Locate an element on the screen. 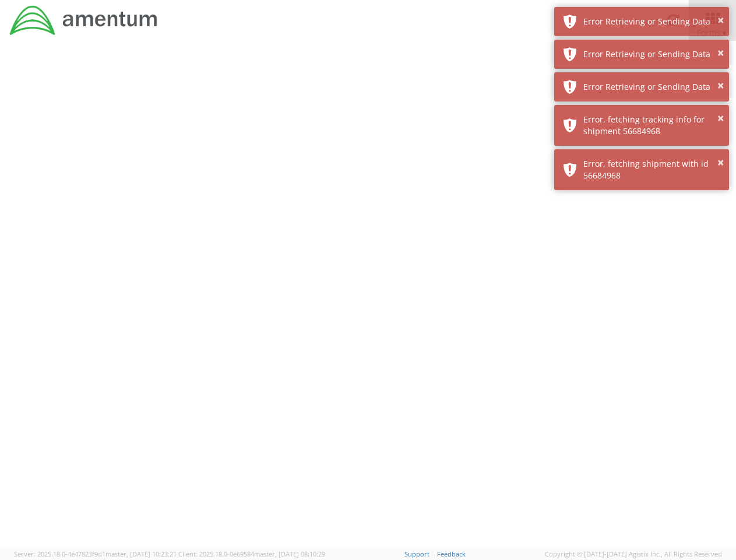 The height and width of the screenshot is (560, 736). div: Error, fetching tracking info for shipment 56684968 is located at coordinates (652, 126).